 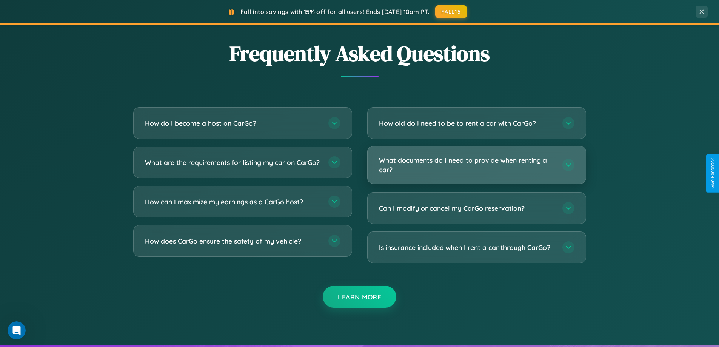 What do you see at coordinates (451, 12) in the screenshot?
I see `button: FALL15` at bounding box center [451, 12].